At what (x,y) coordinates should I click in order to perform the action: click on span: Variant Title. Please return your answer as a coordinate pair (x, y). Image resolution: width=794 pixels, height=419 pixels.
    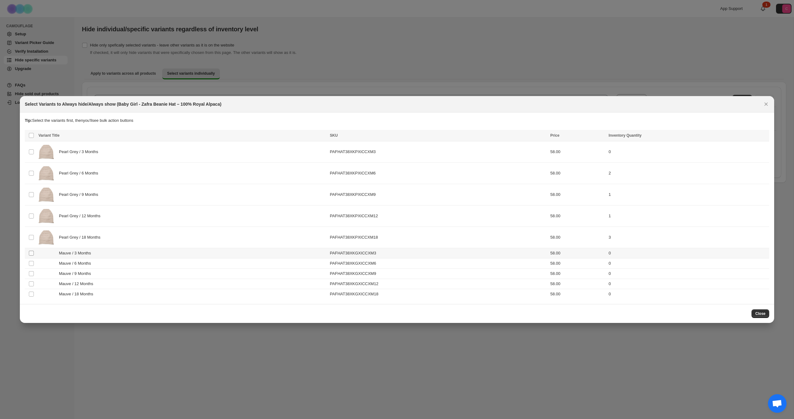
    Looking at the image, I should click on (49, 136).